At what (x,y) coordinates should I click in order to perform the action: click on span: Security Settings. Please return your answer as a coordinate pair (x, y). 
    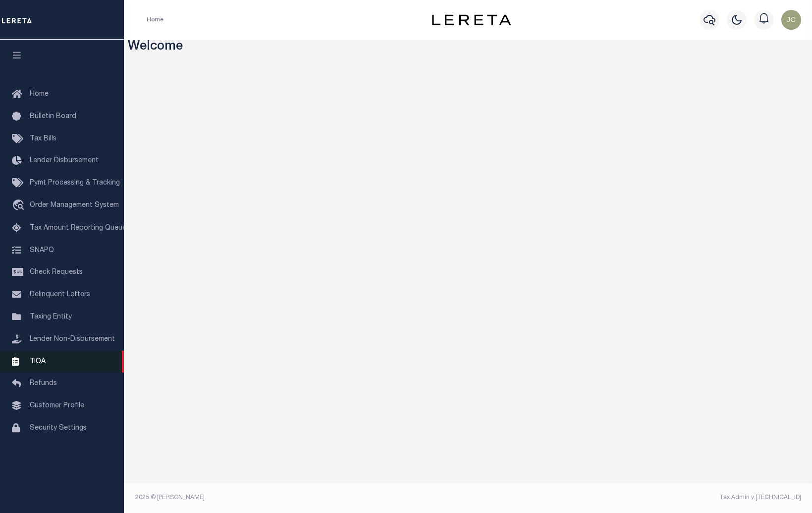
    Looking at the image, I should click on (58, 428).